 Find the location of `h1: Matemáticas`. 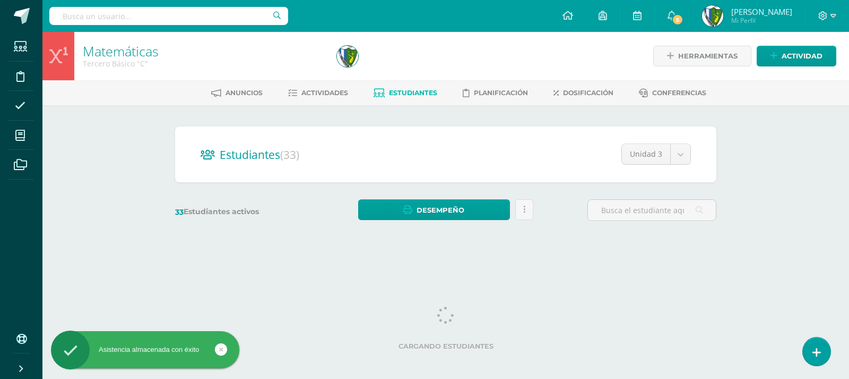

h1: Matemáticas is located at coordinates (203, 51).